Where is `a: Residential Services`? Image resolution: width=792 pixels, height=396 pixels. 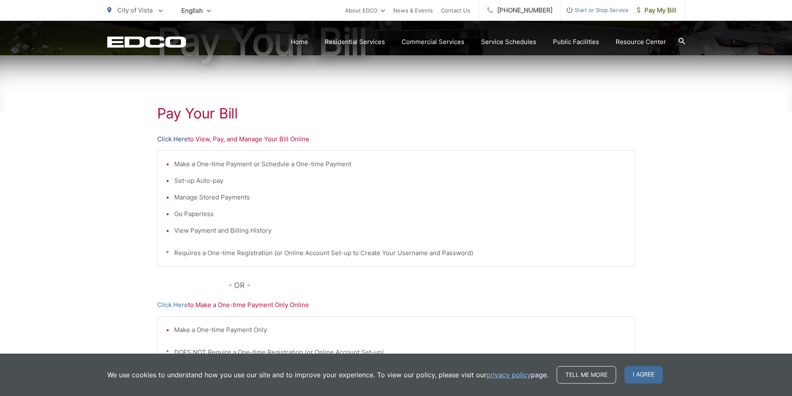 a: Residential Services is located at coordinates (354, 42).